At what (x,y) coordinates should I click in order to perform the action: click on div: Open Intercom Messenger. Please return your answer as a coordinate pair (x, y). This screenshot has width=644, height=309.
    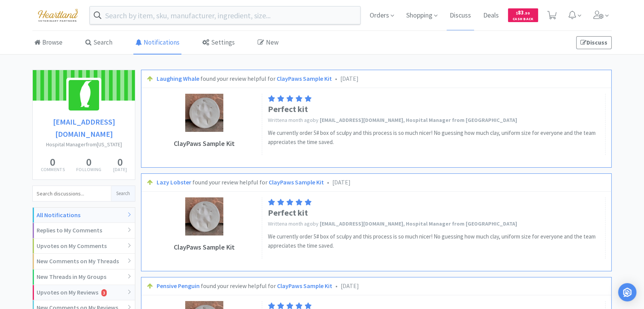
    Looking at the image, I should click on (627, 292).